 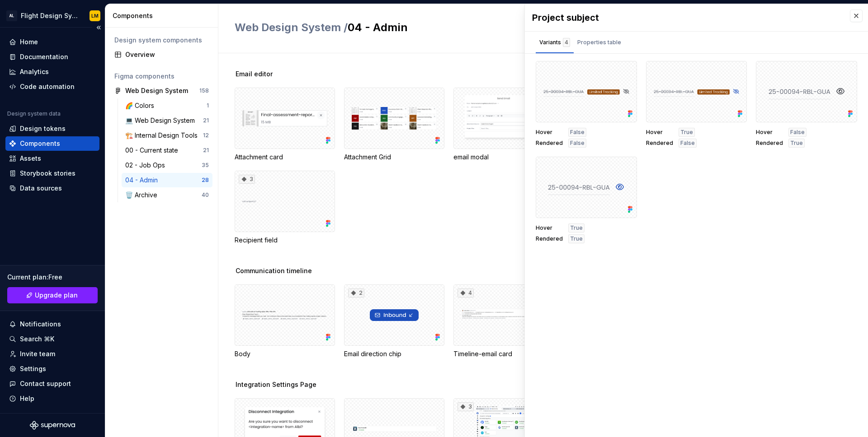 I want to click on div: 2, so click(x=356, y=293).